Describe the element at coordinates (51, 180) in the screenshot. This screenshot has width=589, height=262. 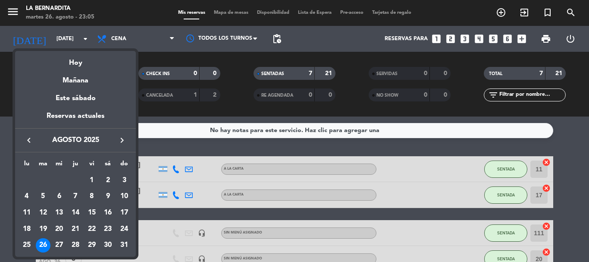
I see `td: AGO.` at that location.